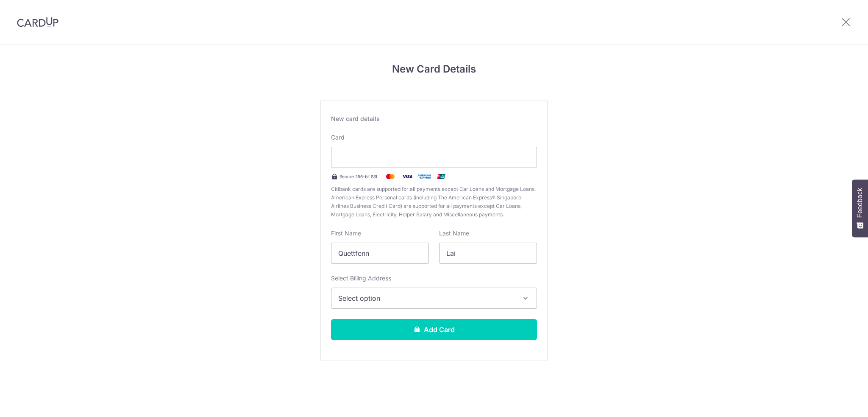 The width and height of the screenshot is (868, 417). I want to click on input: Cardholder First Name, so click(380, 254).